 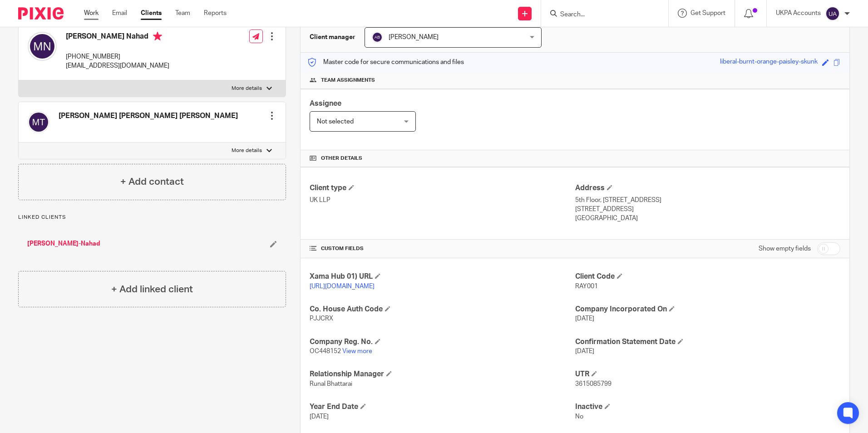 What do you see at coordinates (182, 13) in the screenshot?
I see `a: Team` at bounding box center [182, 13].